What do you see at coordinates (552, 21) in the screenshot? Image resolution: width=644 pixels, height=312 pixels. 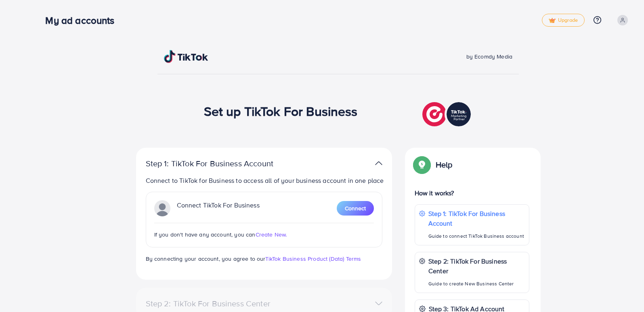 I see `img: tick` at bounding box center [552, 21].